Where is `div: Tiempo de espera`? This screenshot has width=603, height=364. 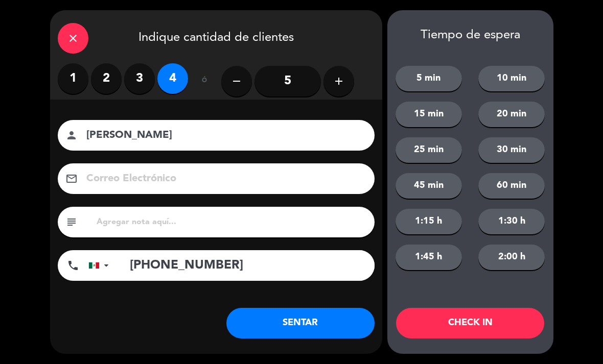
div: Tiempo de espera is located at coordinates (470, 35).